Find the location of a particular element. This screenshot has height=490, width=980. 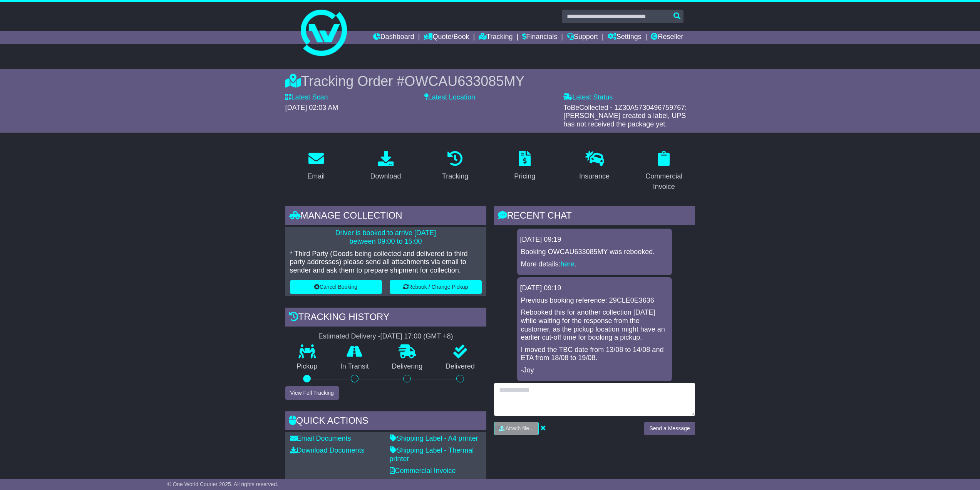

button: View Full Tracking is located at coordinates (312, 392).